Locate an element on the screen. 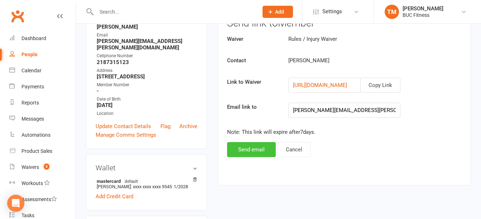 The width and height of the screenshot is (481, 219). h3: Wallet is located at coordinates (146, 168).